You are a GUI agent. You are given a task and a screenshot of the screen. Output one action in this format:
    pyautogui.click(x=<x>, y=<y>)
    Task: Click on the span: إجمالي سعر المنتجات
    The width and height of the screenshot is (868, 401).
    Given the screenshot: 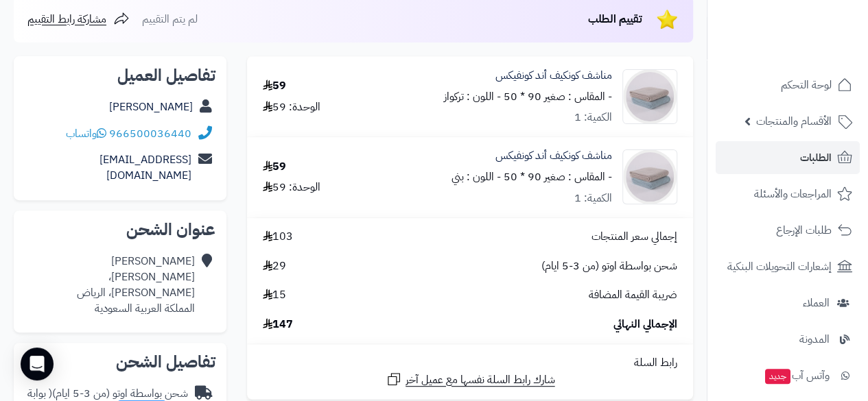 What is the action you would take?
    pyautogui.click(x=634, y=237)
    